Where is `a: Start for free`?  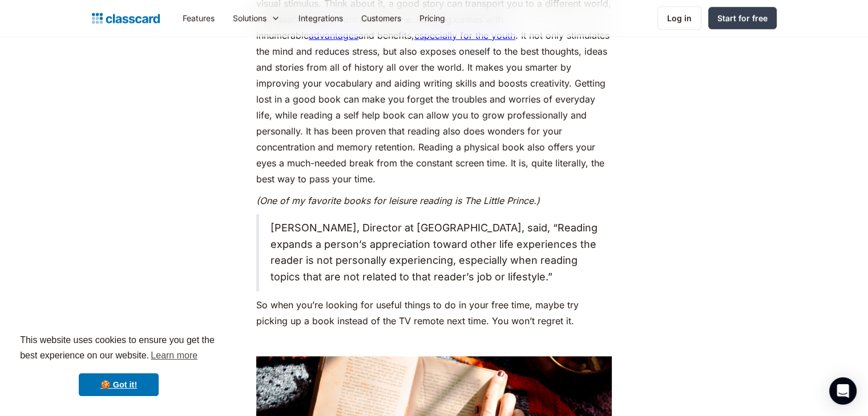
a: Start for free is located at coordinates (742, 17).